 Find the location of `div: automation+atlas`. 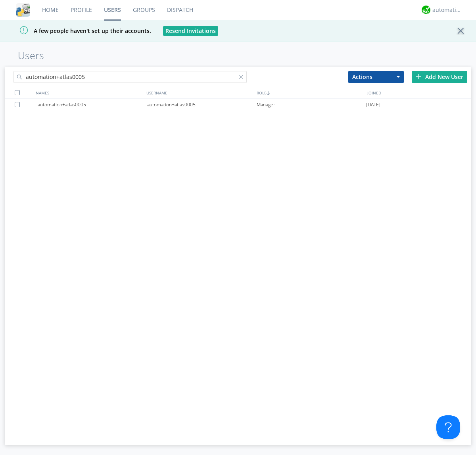

div: automation+atlas is located at coordinates (447, 10).